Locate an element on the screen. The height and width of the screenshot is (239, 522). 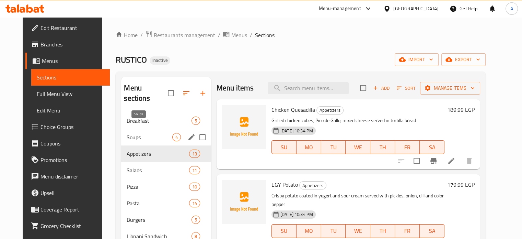
input: search is located at coordinates (308, 88).